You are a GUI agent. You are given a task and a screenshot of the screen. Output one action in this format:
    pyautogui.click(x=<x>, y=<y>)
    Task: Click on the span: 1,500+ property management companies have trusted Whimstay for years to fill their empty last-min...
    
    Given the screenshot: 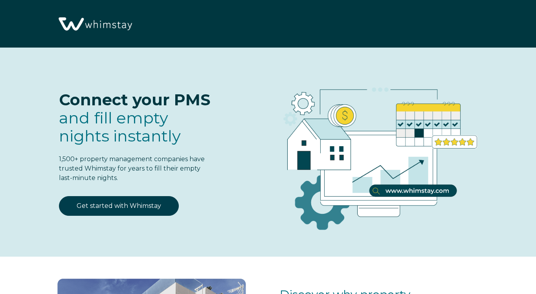 What is the action you would take?
    pyautogui.click(x=132, y=168)
    